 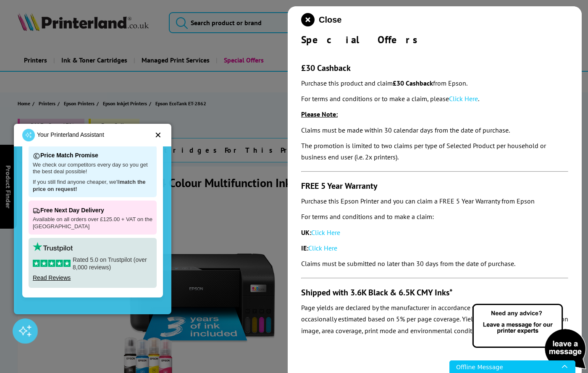 I want to click on h3: FREE 5 Year Warranty, so click(x=435, y=186).